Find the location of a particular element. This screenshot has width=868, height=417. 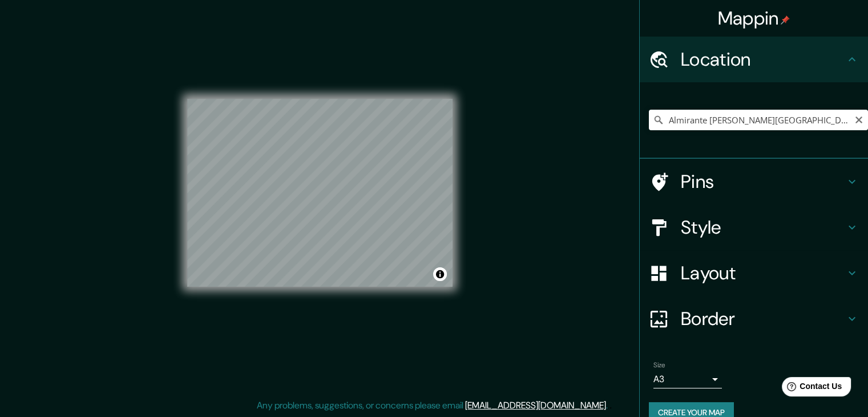

div: Pins is located at coordinates (754, 181).